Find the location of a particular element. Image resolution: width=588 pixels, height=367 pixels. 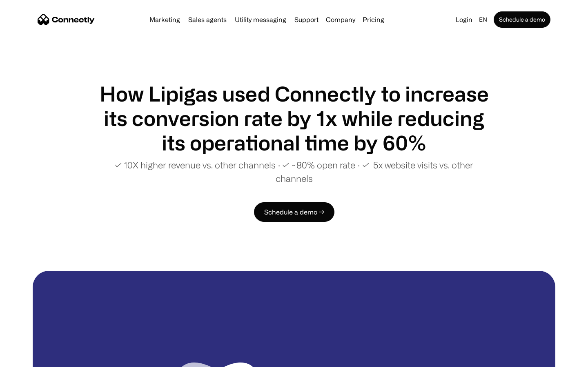

a: Marketing is located at coordinates (165, 20).